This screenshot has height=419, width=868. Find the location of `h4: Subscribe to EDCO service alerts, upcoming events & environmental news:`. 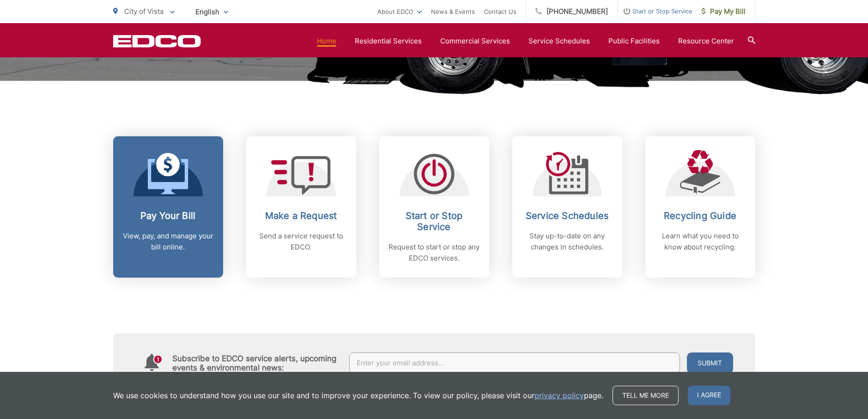

h4: Subscribe to EDCO service alerts, upcoming events & environmental news: is located at coordinates (257, 363).